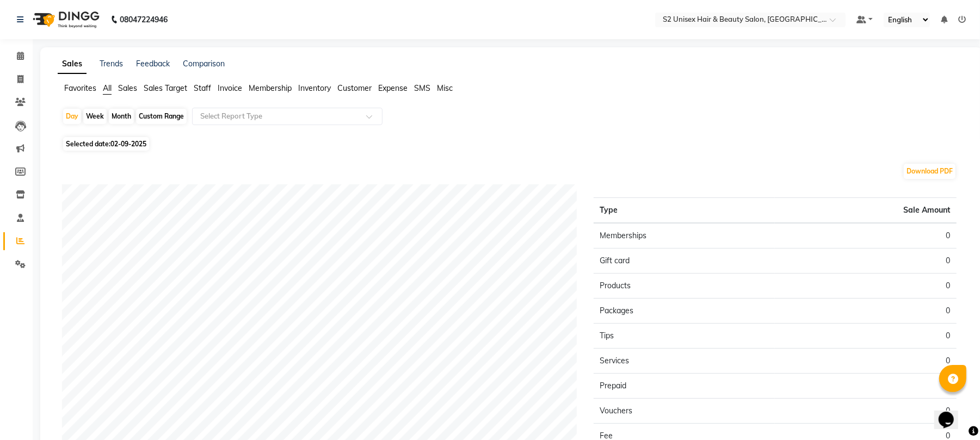 Image resolution: width=980 pixels, height=440 pixels. Describe the element at coordinates (685, 211) in the screenshot. I see `th: Type` at that location.